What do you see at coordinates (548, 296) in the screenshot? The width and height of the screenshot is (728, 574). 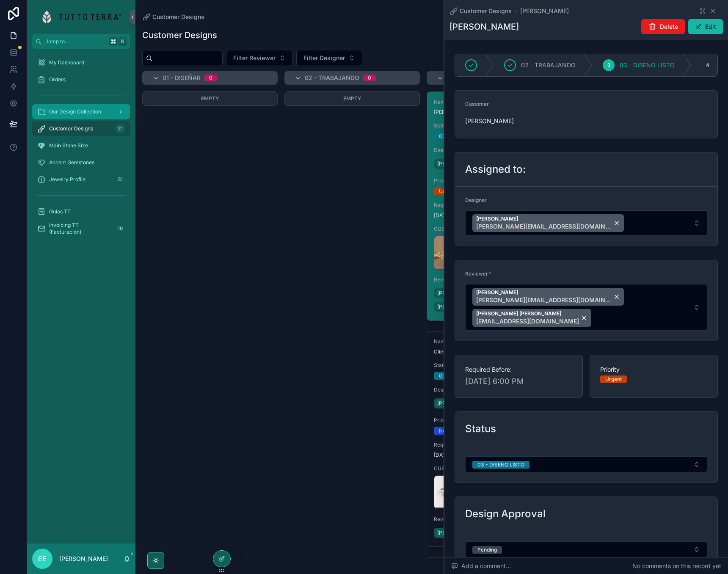 I see `button: Unselect 1` at bounding box center [548, 296].